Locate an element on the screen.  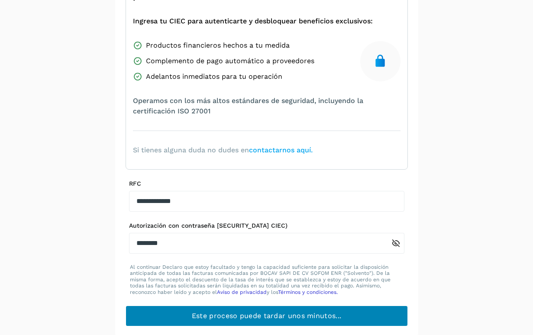
span: Operamos con los más altos estándares de seguridad, incluyendo la certificación ISO 27001 is located at coordinates (266, 106).